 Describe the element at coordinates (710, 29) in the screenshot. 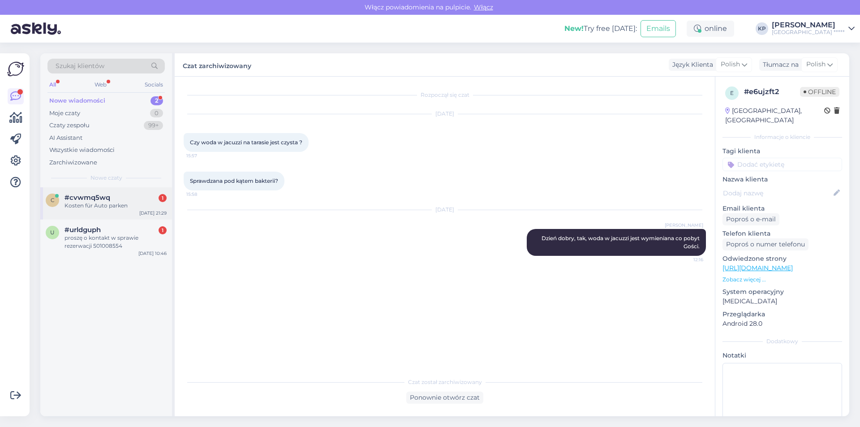

I see `div: online` at that location.